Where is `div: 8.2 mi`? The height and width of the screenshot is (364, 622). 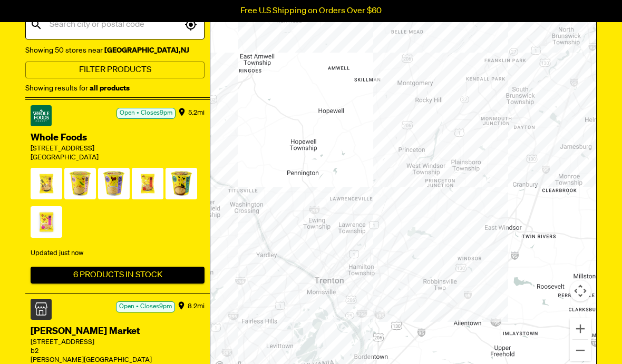
div: 8.2 mi is located at coordinates (196, 307).